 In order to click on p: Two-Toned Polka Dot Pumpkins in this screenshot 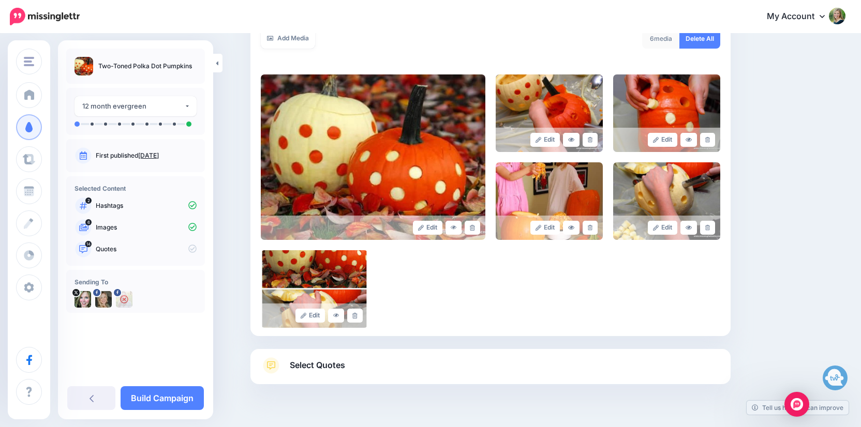, I will do `click(145, 66)`.